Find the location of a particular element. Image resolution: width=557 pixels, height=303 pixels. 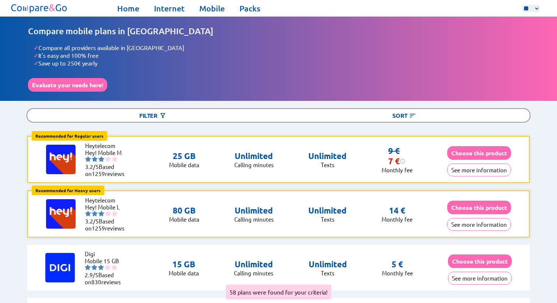

a: Mobile is located at coordinates (212, 8).